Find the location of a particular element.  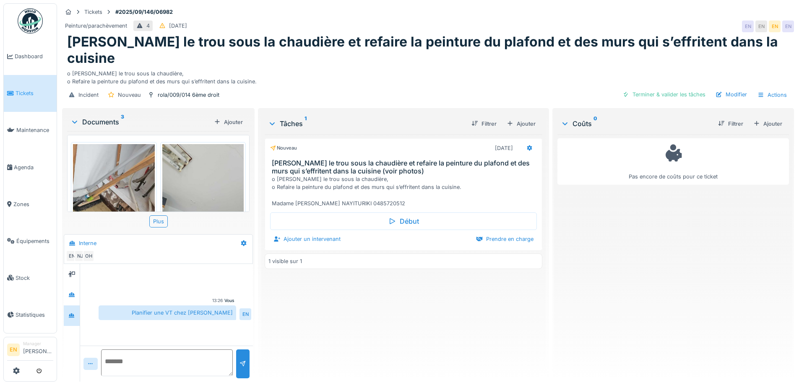

a: Équipements is located at coordinates (30, 241).